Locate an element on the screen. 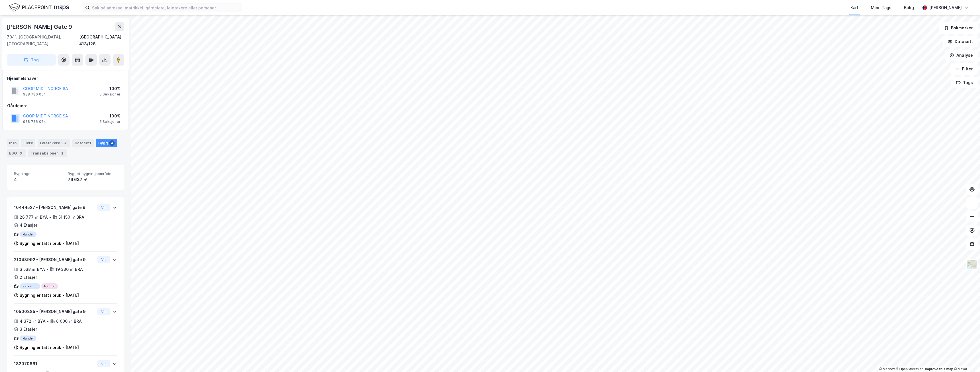 The image size is (980, 372). div: Kontrollprogram for chat is located at coordinates (966, 358).